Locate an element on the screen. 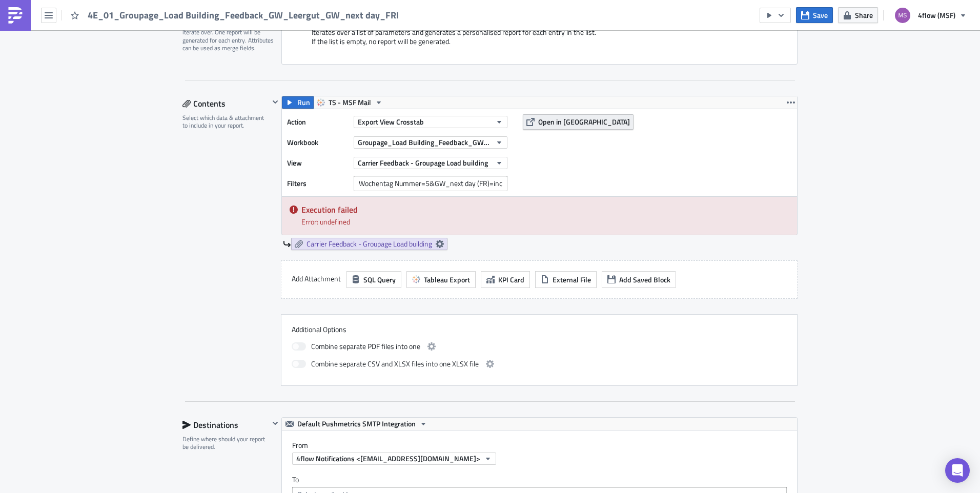 The image size is (980, 493). label: Add Attachment is located at coordinates (316, 279).